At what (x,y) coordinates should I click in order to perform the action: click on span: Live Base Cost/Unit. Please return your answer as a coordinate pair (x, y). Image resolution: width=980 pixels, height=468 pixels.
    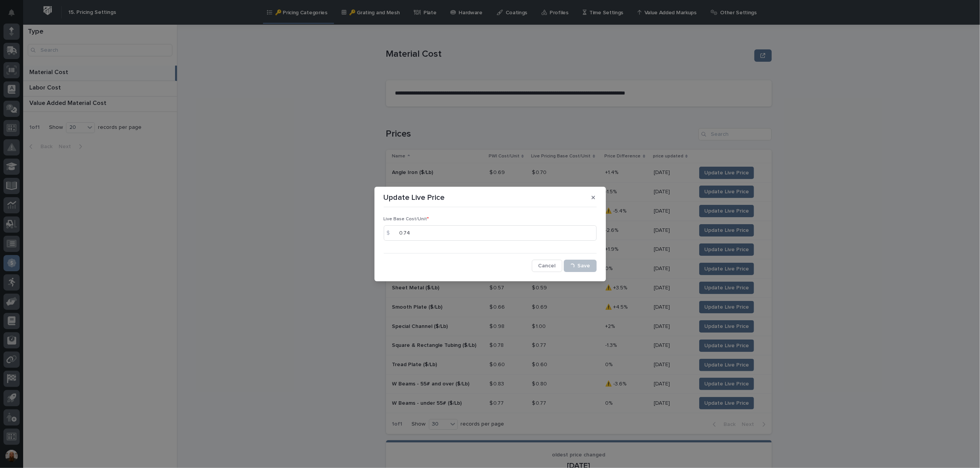
    Looking at the image, I should click on (407, 219).